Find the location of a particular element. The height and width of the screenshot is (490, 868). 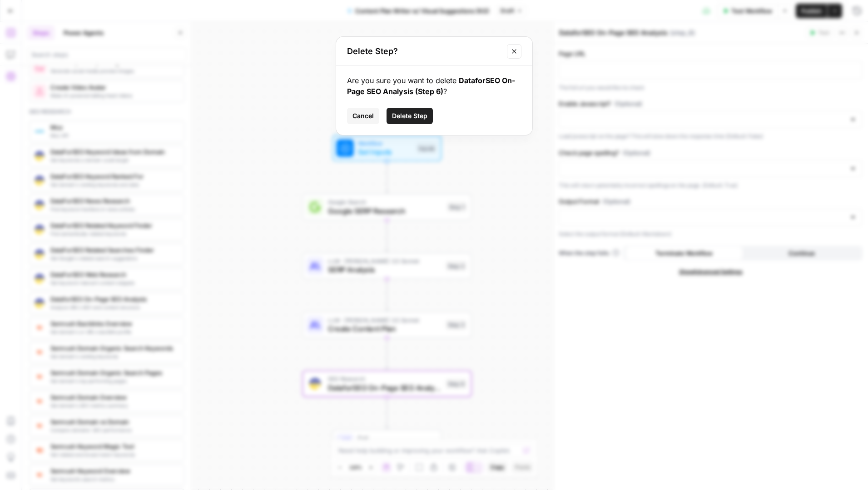

span: Delete Step is located at coordinates (410, 115).